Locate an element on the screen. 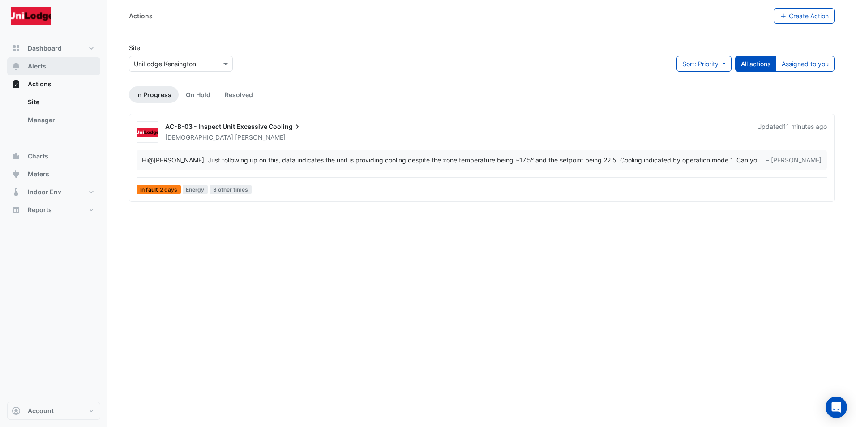 The width and height of the screenshot is (856, 427). span: Sort: Priority is located at coordinates (700, 64).